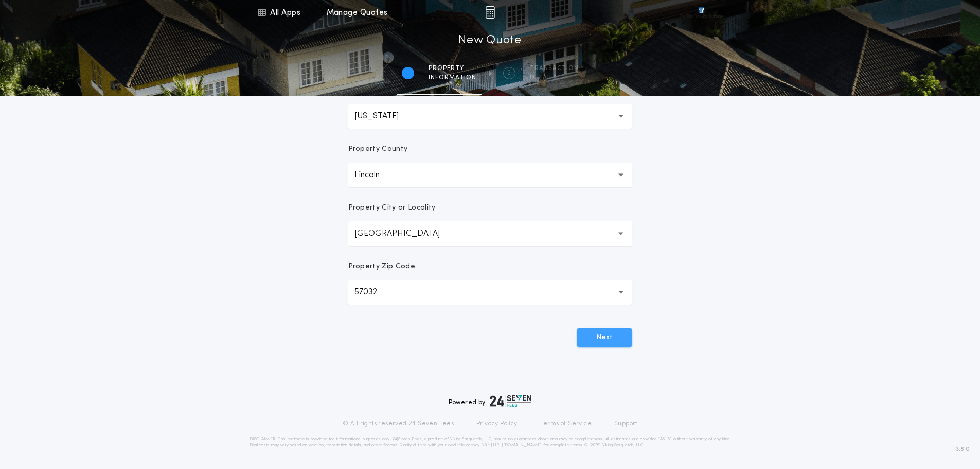 The width and height of the screenshot is (980, 469). Describe the element at coordinates (962, 449) in the screenshot. I see `span: 3.8.0` at that location.